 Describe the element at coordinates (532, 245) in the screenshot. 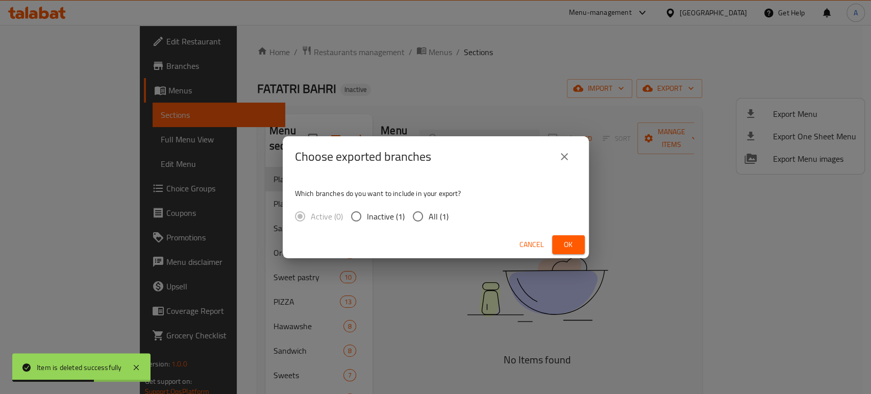

I see `span: Cancel` at that location.